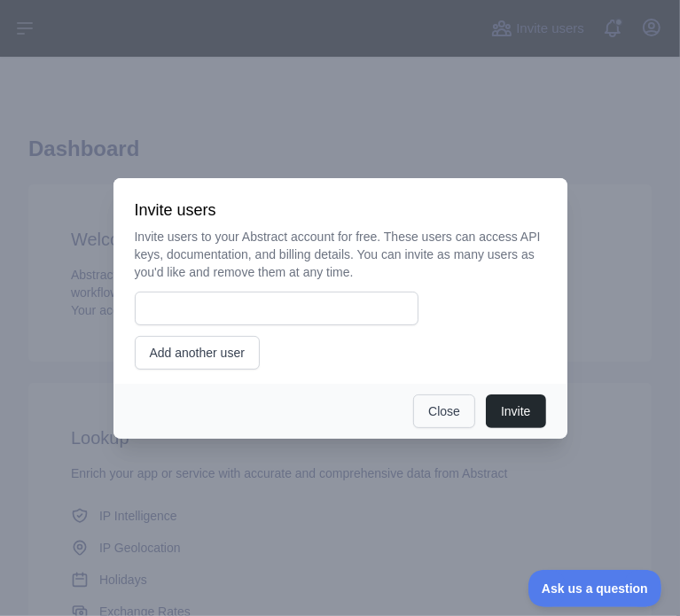 This screenshot has height=616, width=680. What do you see at coordinates (196, 353) in the screenshot?
I see `button: Add another user` at bounding box center [196, 353].